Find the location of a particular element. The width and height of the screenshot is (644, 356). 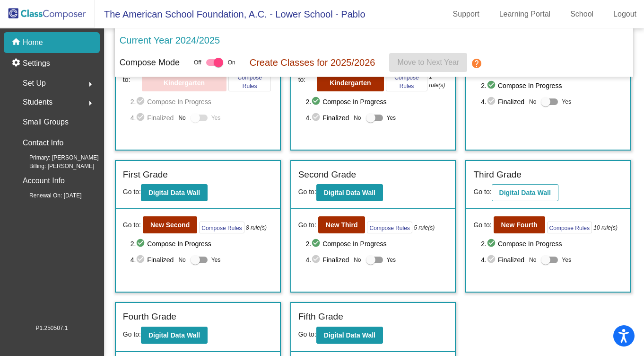

i: 1 rule(s) is located at coordinates (439, 81).